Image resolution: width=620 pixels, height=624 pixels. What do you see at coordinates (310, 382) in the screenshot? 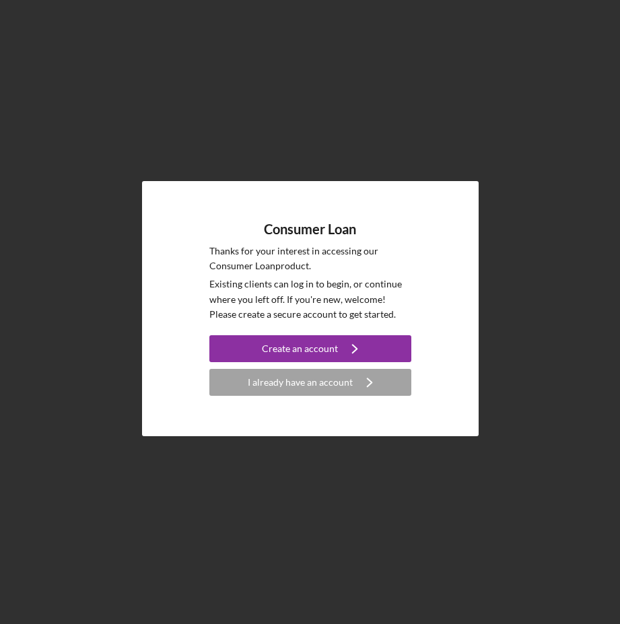
I see `button: I already have an account` at bounding box center [310, 382].